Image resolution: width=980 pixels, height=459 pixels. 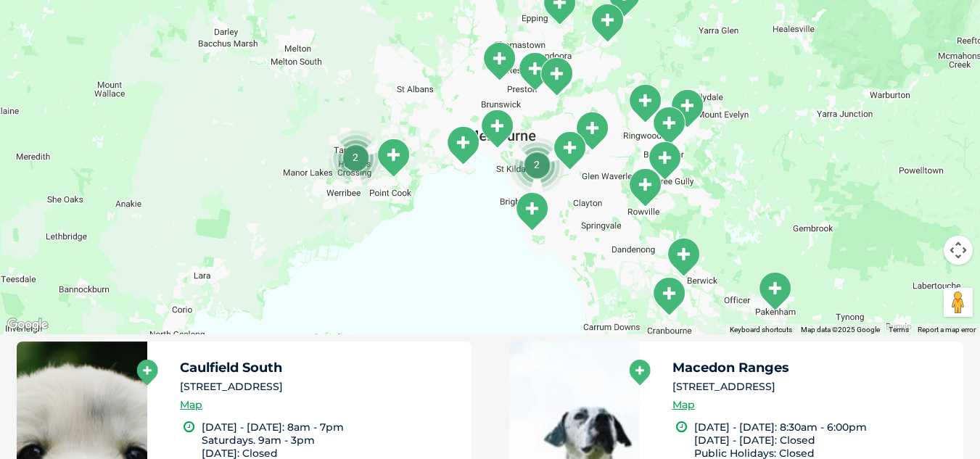 What do you see at coordinates (668, 296) in the screenshot?
I see `div: Cranbourne` at bounding box center [668, 296].